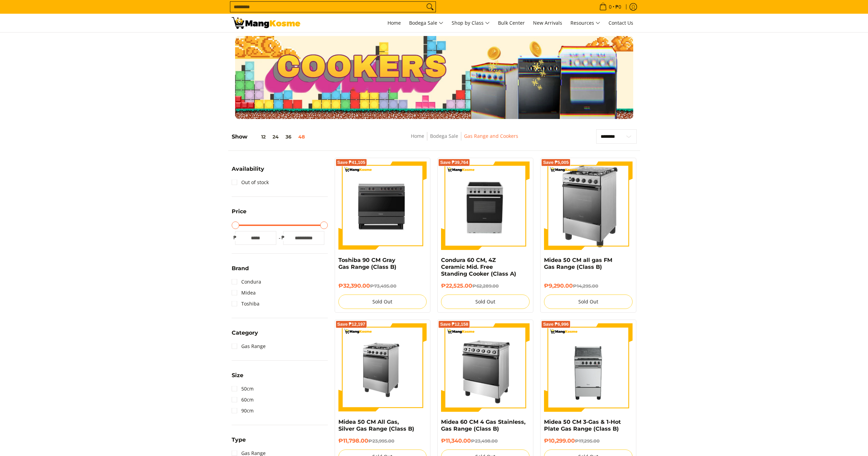  What do you see at coordinates (485, 286) in the screenshot?
I see `del: ₱62,289.00` at bounding box center [485, 286].